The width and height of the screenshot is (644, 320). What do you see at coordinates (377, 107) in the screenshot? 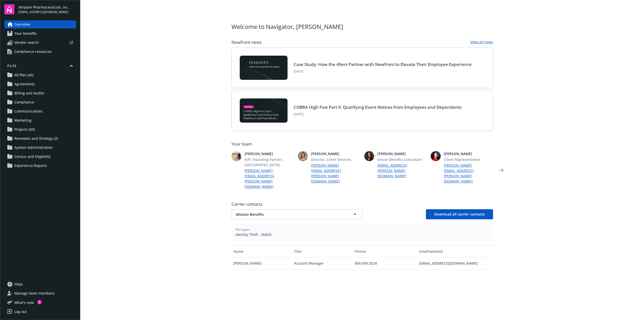
I see `a: COBRA High Five Part V: Qualifying Event Notices from Employees and Dependents` at bounding box center [377, 107].